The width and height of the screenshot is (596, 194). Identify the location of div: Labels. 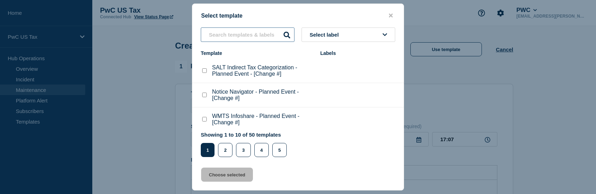
(357, 53).